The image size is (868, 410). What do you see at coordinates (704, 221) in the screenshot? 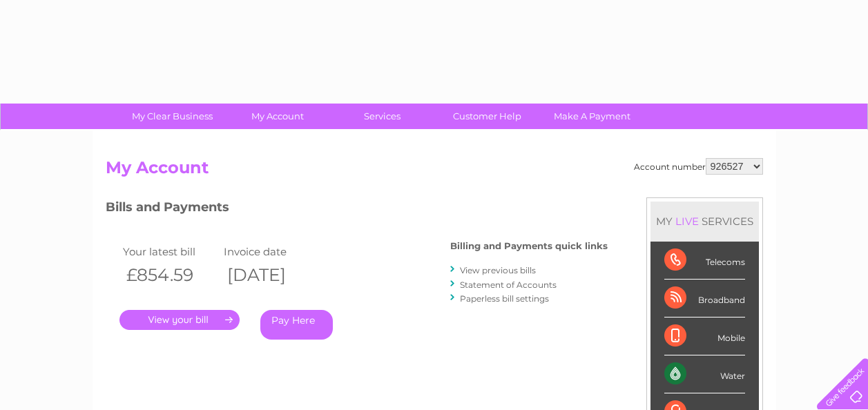
I see `div: MY SERVICES` at bounding box center [704, 221].